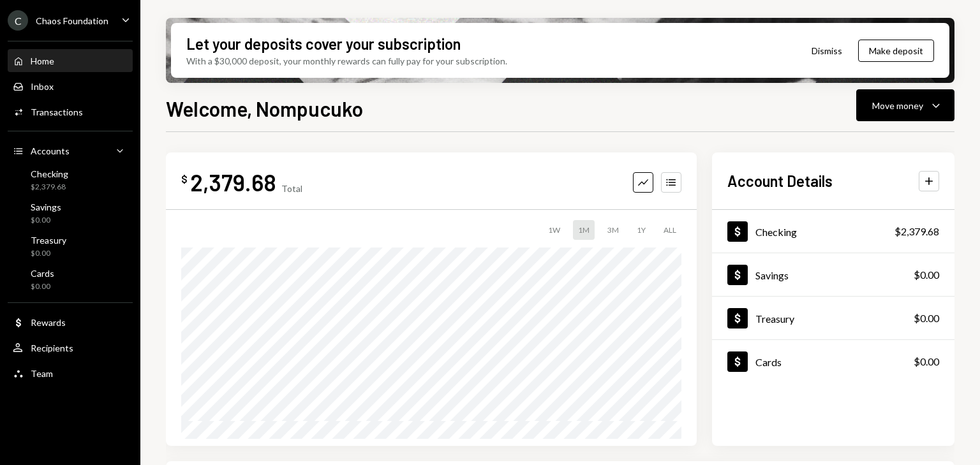 The width and height of the screenshot is (980, 465). Describe the element at coordinates (70, 348) in the screenshot. I see `a: Recipients` at that location.